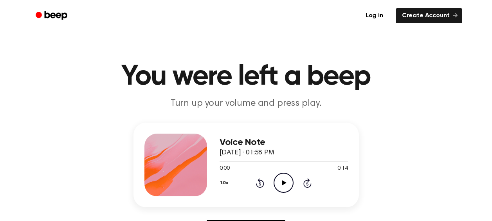 The image size is (492, 221). What do you see at coordinates (343, 168) in the screenshot?
I see `span: 0:14` at bounding box center [343, 168].